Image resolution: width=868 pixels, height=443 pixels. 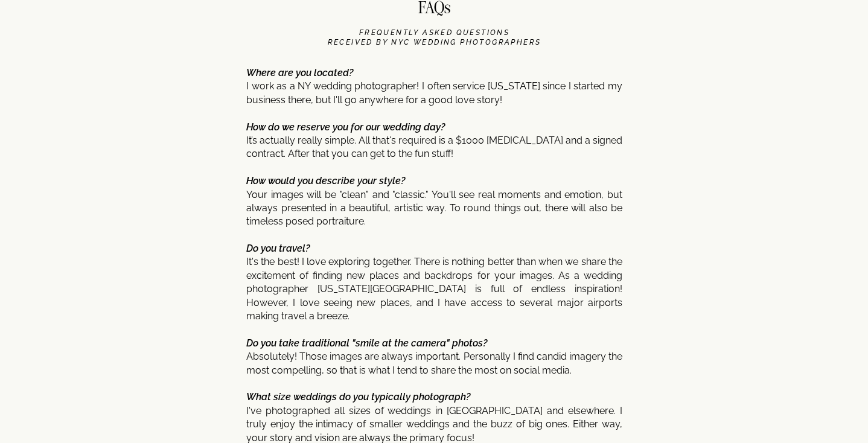 What do you see at coordinates (300, 73) in the screenshot?
I see `i: Where are you located?` at bounding box center [300, 73].